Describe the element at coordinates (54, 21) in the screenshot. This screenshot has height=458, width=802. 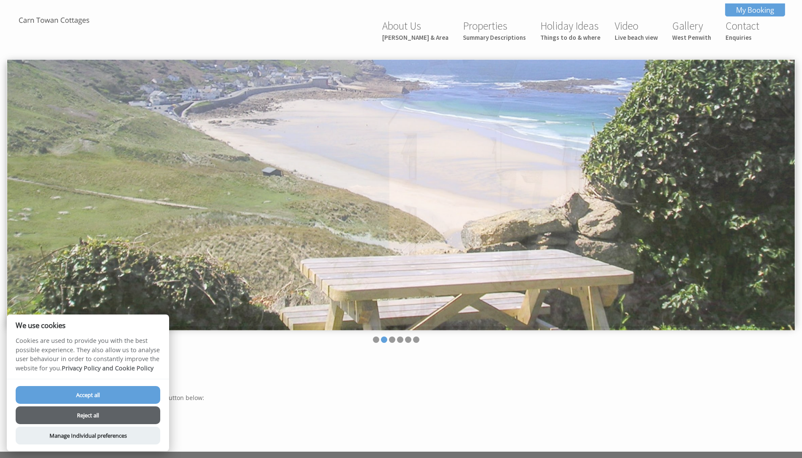
I see `img: Carn Towan` at that location.